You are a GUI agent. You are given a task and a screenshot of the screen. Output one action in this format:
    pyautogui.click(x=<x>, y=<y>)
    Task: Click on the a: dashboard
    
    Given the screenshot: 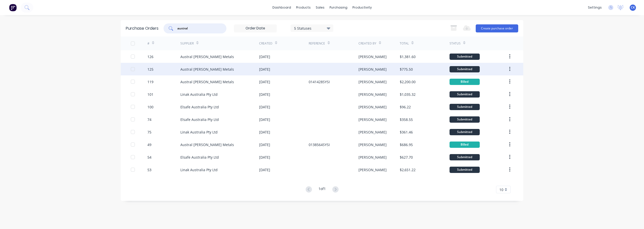 What is the action you would take?
    pyautogui.click(x=282, y=8)
    